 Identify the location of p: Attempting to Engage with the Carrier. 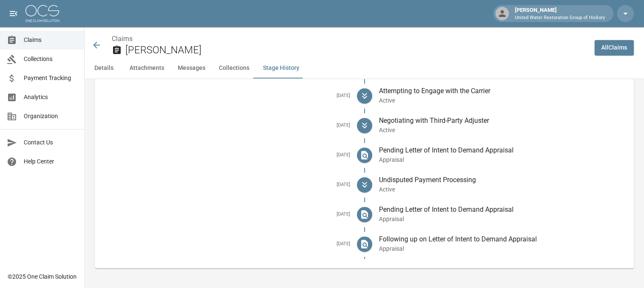
(503, 91).